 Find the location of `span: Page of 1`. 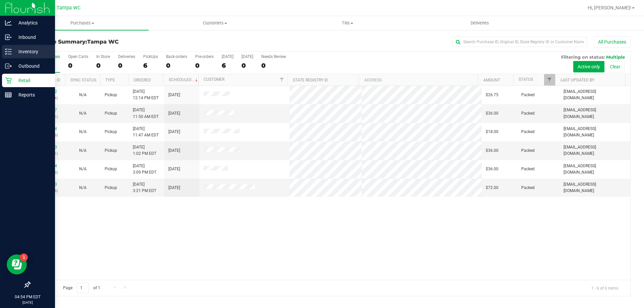

span: Page of 1 is located at coordinates (82, 288).